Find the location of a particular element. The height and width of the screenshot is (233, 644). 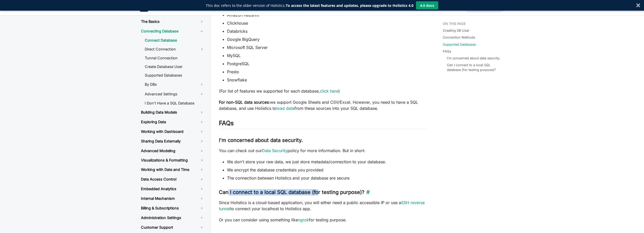

p: (For list of features we supported for each database, ) is located at coordinates (322, 91).